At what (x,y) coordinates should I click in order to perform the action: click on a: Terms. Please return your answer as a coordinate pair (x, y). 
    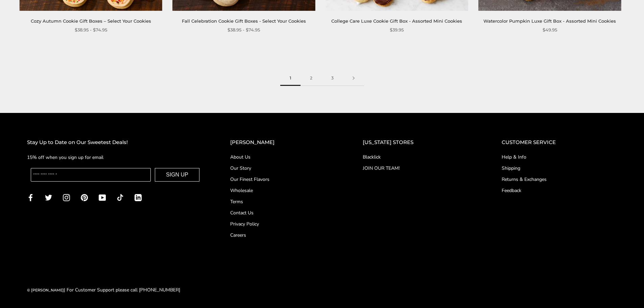
    Looking at the image, I should click on (283, 202).